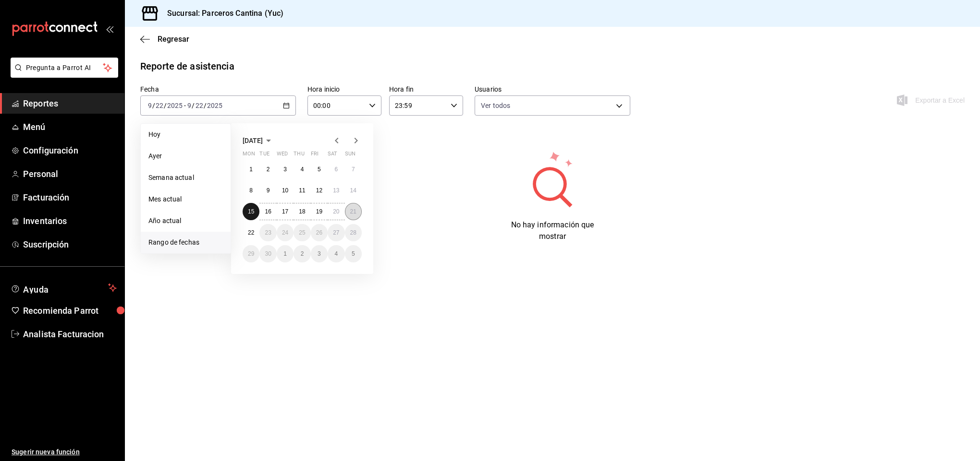 The height and width of the screenshot is (461, 980). Describe the element at coordinates (302, 254) in the screenshot. I see `abbr: October 2, 2025` at that location.